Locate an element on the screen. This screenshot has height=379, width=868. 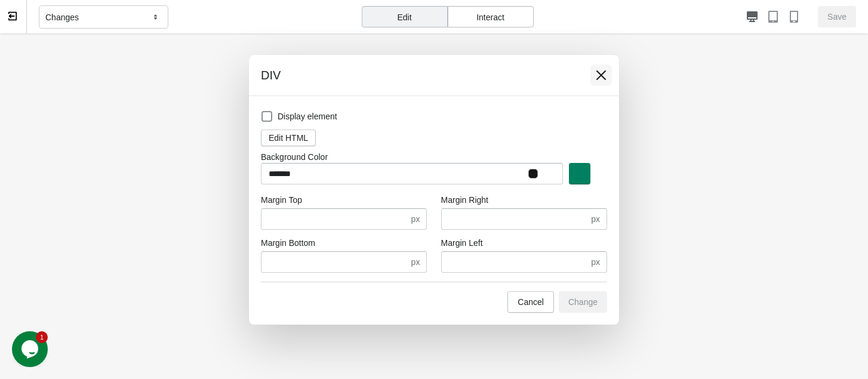
span: Cancel is located at coordinates (531, 302).